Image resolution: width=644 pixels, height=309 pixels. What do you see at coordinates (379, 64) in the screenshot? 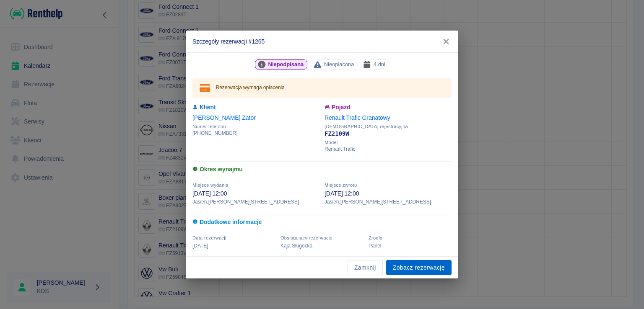
I see `span: 4 dni` at bounding box center [379, 64].